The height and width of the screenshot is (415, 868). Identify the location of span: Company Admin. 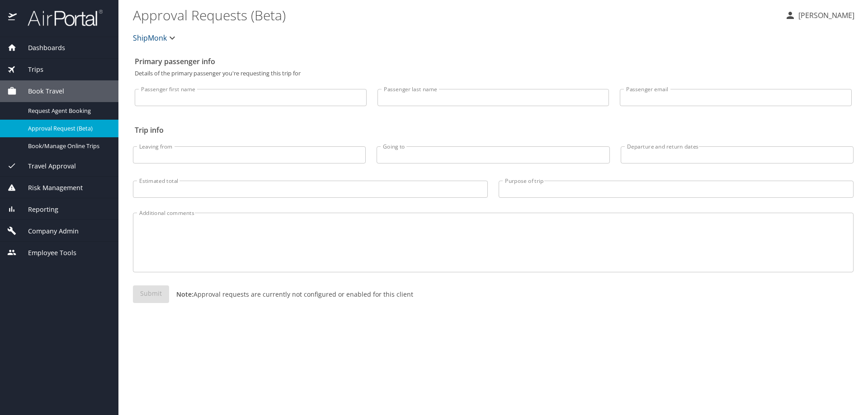
(47, 231).